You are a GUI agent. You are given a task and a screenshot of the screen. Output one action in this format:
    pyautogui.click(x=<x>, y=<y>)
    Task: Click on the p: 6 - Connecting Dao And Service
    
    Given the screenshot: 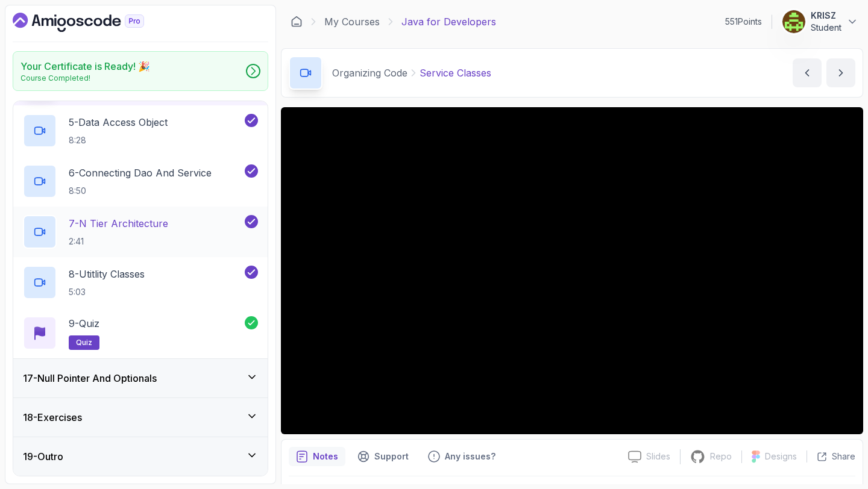 What is the action you would take?
    pyautogui.click(x=140, y=173)
    